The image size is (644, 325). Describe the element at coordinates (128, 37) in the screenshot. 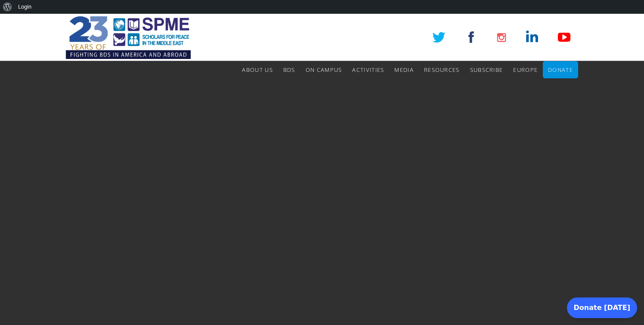

I see `img: SPME` at that location.